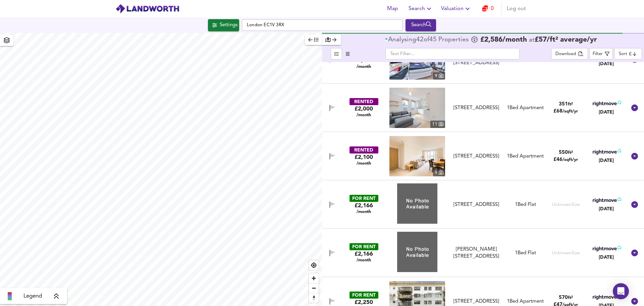 This screenshot has height=306, width=644. What do you see at coordinates (417, 156) in the screenshot?
I see `a: property thumbnail 9` at bounding box center [417, 156].